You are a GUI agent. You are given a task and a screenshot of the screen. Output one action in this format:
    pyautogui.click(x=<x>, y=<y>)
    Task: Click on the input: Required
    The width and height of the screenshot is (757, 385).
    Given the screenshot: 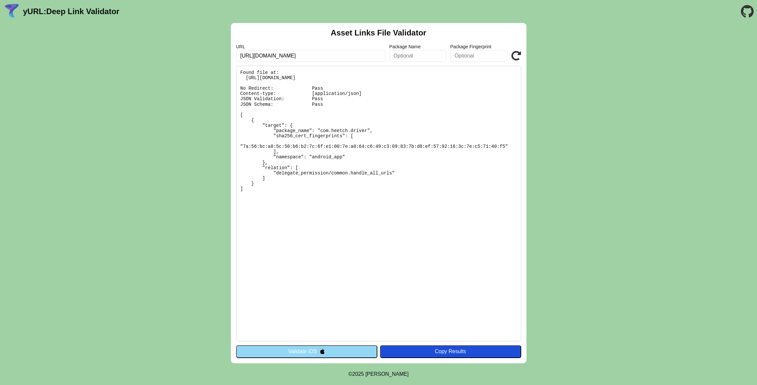 What is the action you would take?
    pyautogui.click(x=311, y=56)
    